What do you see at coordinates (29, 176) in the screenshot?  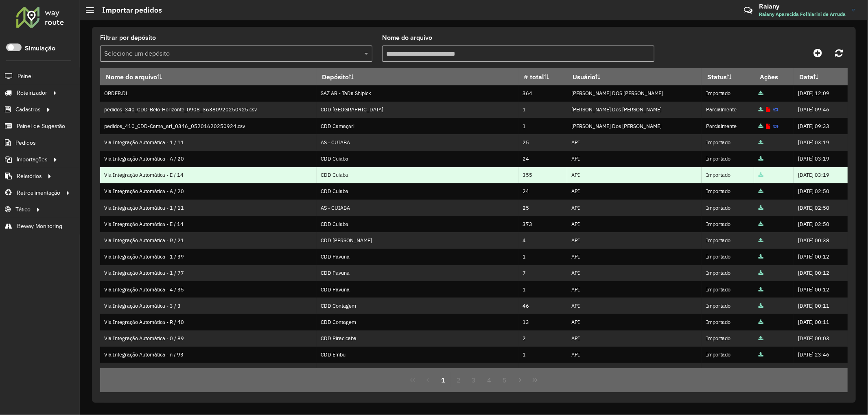 I see `span: Relatórios` at bounding box center [29, 176].